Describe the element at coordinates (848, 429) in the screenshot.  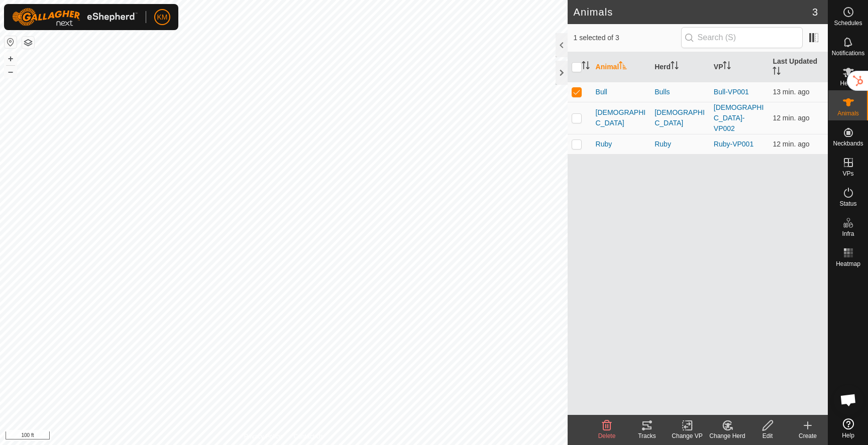
I see `a: Help` at that location.